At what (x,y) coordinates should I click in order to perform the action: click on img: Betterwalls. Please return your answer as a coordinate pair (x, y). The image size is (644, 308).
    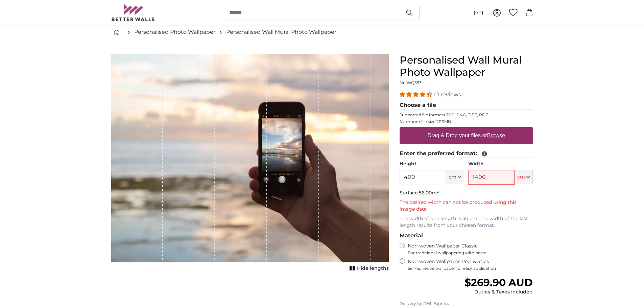
    Looking at the image, I should click on (133, 12).